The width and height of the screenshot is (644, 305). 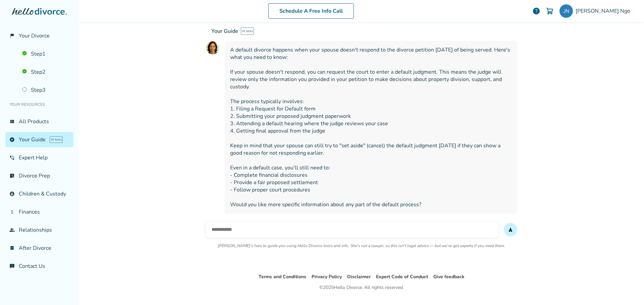 What do you see at coordinates (627, 289) in the screenshot?
I see `div: Chat Widget` at bounding box center [627, 289].